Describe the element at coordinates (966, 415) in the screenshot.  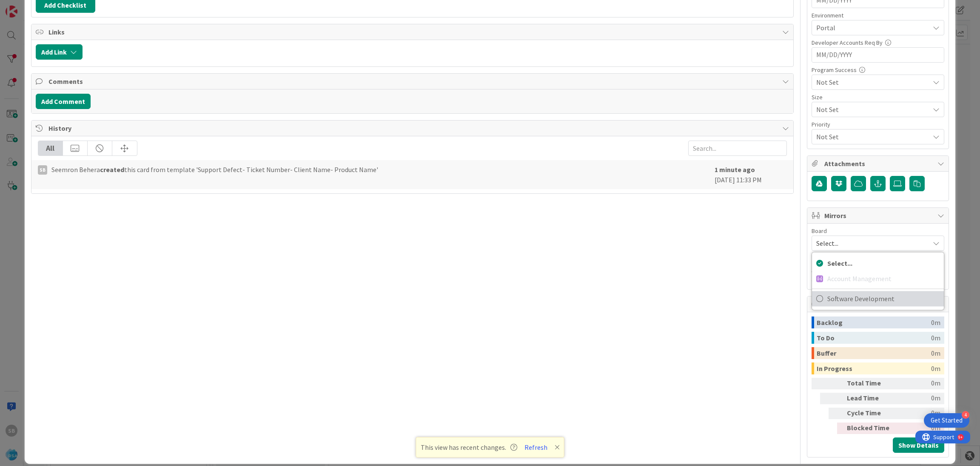
I see `div: 4` at that location.